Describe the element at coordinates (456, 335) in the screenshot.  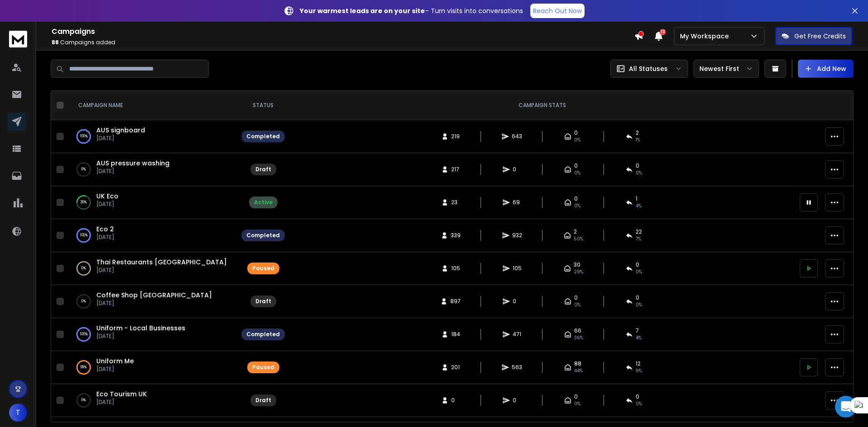
I see `span: 184` at that location.